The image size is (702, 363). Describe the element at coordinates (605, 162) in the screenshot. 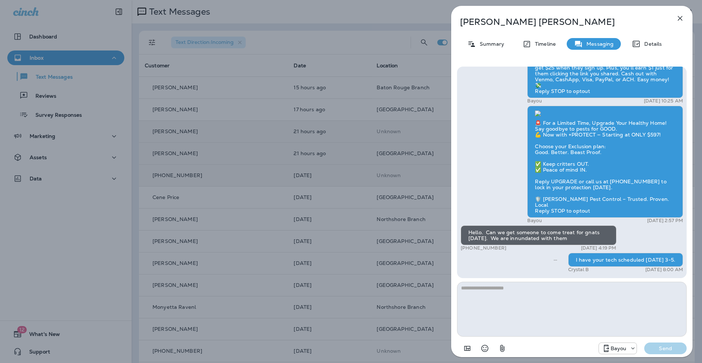

I see `div: 🚨 For a Limited Time, Upgrade Your Healthy Home! Say goodbye to pests for GOOD. 💪 Now with +PROTE...` at that location.